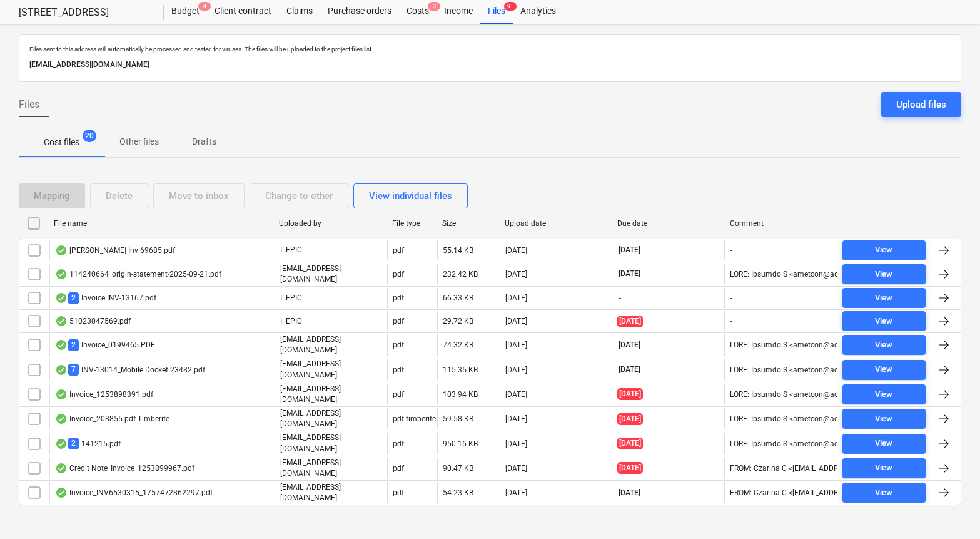 The image size is (980, 539). What do you see at coordinates (89, 136) in the screenshot?
I see `span: 20` at bounding box center [89, 136].